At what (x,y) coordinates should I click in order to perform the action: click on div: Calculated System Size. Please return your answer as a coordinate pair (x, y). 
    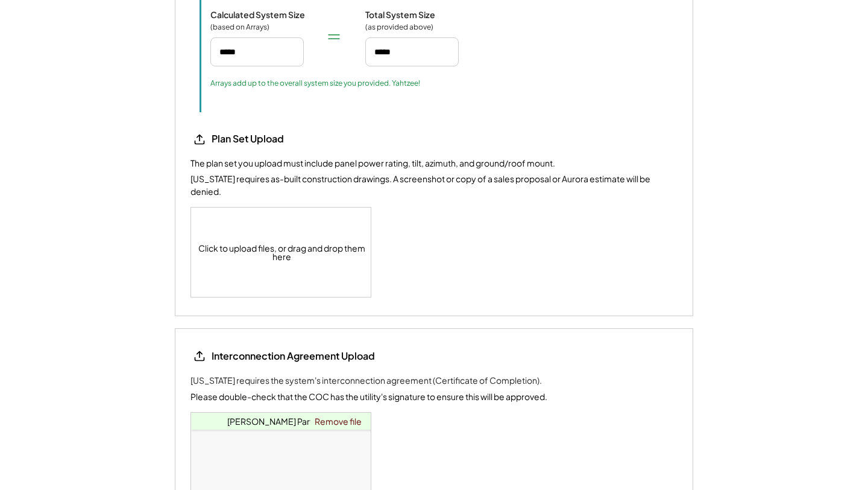
    Looking at the image, I should click on (257, 15).